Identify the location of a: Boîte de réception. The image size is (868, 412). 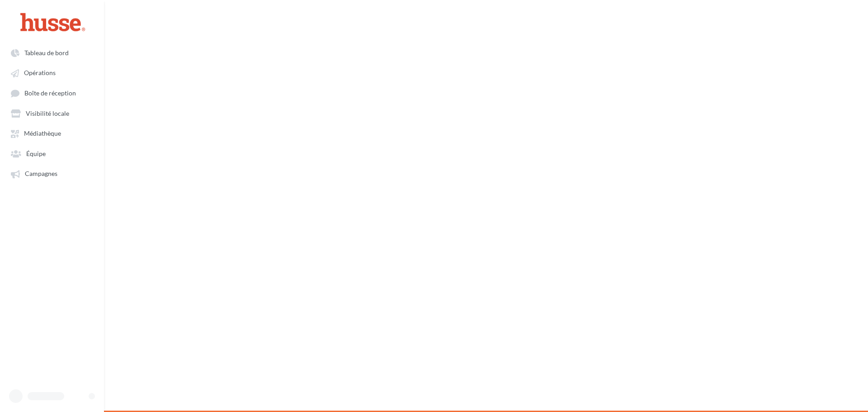
(52, 93).